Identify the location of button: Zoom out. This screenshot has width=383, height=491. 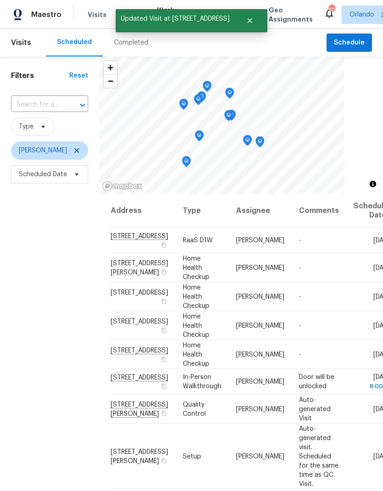
(110, 81).